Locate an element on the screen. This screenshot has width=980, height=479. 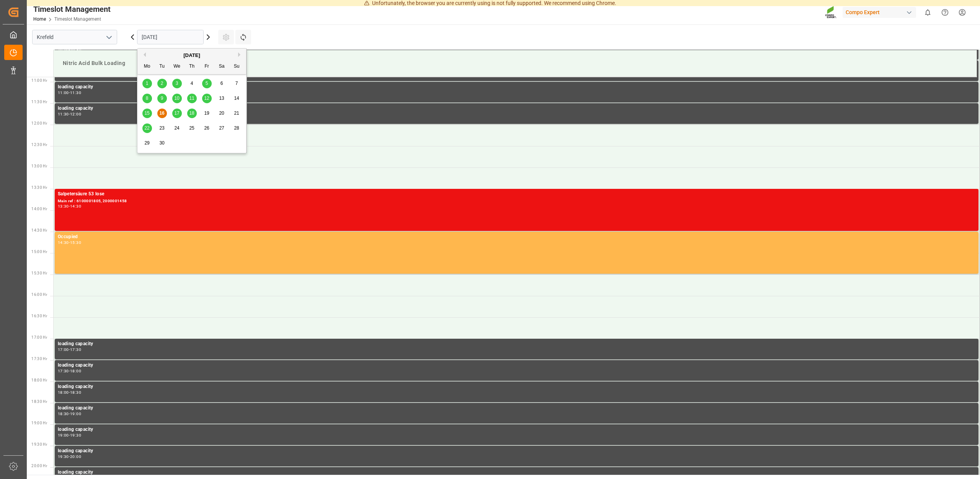
span: 14 is located at coordinates (236, 98).